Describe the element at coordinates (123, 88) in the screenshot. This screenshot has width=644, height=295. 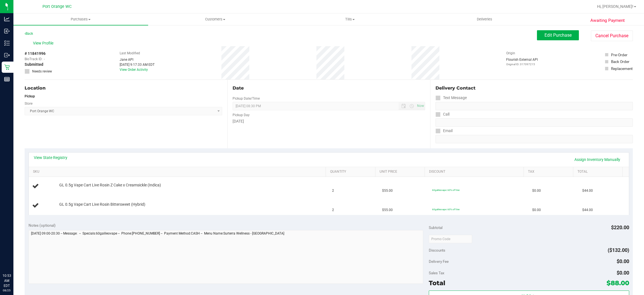
I see `div: Location` at that location.